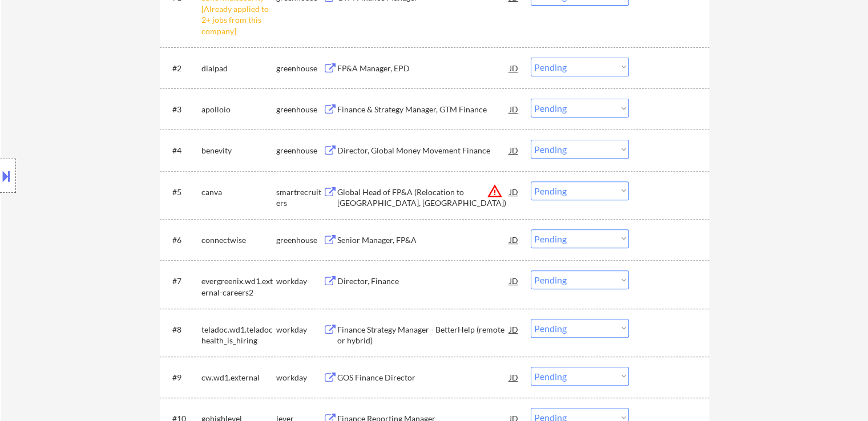  I want to click on div: evergreenix.wd1.external-careers2, so click(239, 287).